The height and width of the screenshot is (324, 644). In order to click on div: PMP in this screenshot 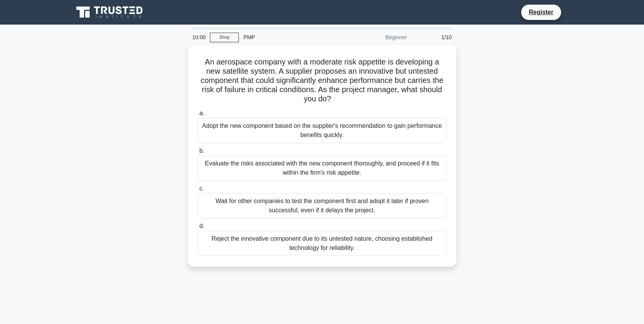, I will do `click(291, 37)`.